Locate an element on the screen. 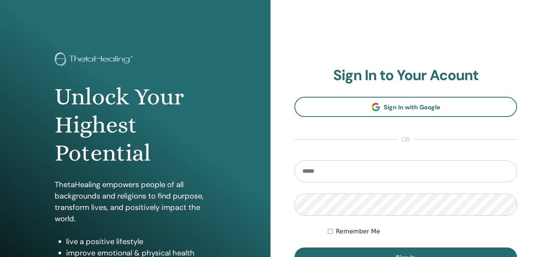  span: Sign In with Google is located at coordinates (412, 107).